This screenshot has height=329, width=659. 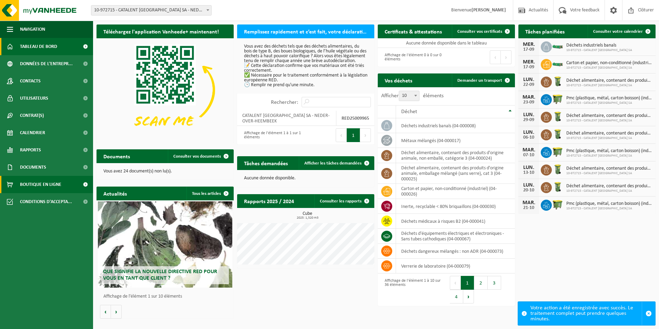 What do you see at coordinates (494, 282) in the screenshot?
I see `button: 3` at bounding box center [494, 282].